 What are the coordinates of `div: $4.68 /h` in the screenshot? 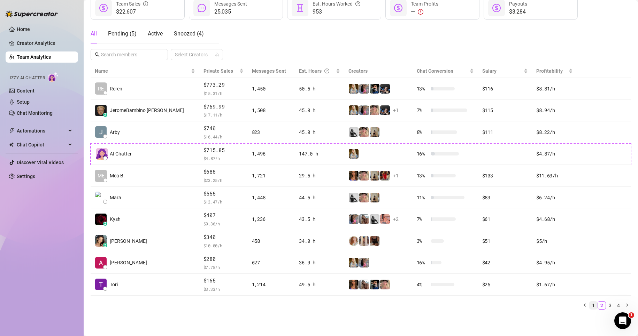 It's located at (554, 219).